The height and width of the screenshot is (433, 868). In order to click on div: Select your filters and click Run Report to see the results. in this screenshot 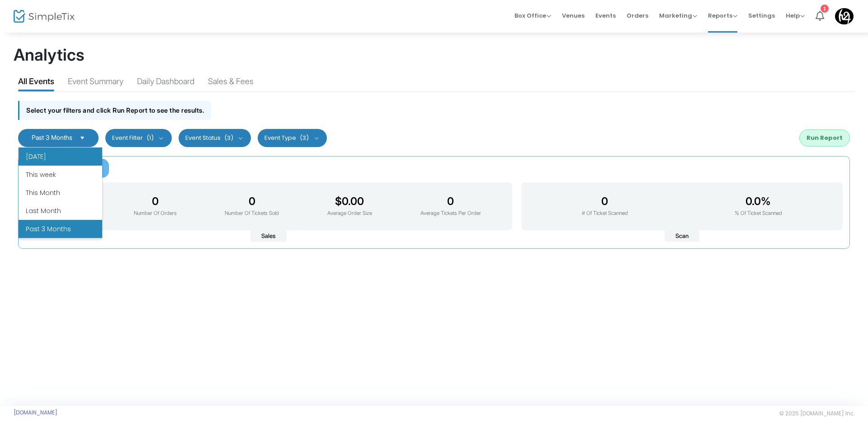, I will do `click(115, 110)`.